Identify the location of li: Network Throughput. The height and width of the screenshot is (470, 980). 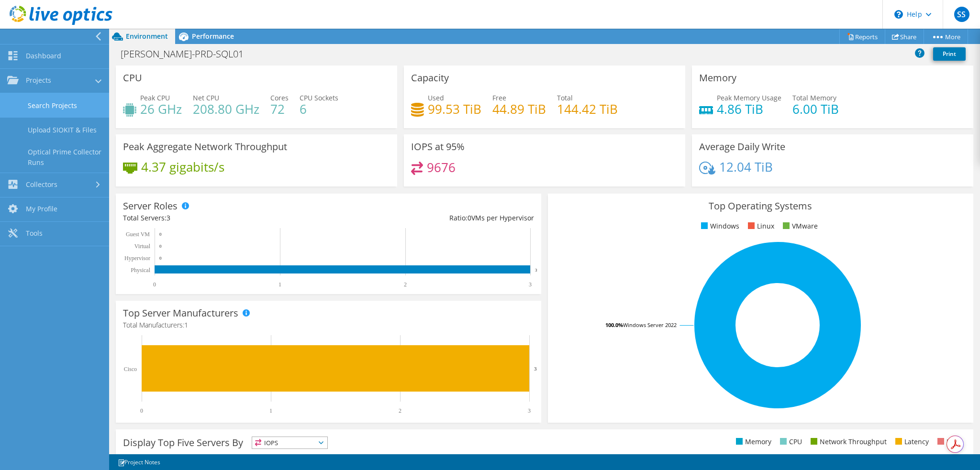
(847, 442).